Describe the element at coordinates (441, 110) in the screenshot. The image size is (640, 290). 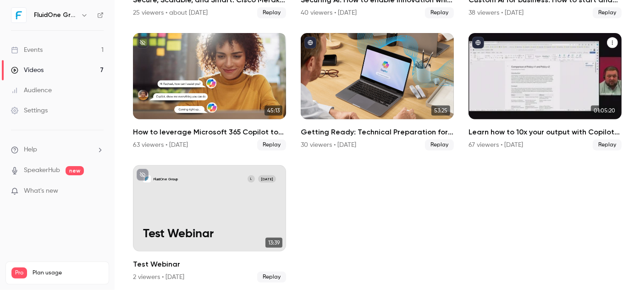
I see `span: 53:25` at that location.